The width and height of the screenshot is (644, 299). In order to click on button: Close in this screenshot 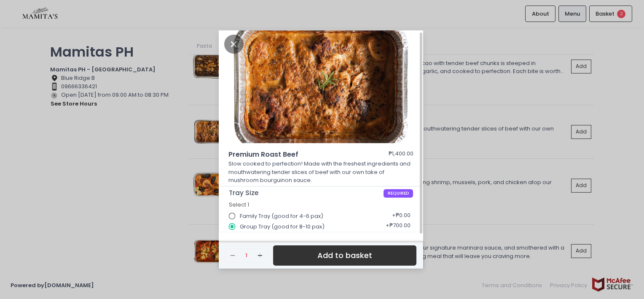, I will do `click(234, 43)`.